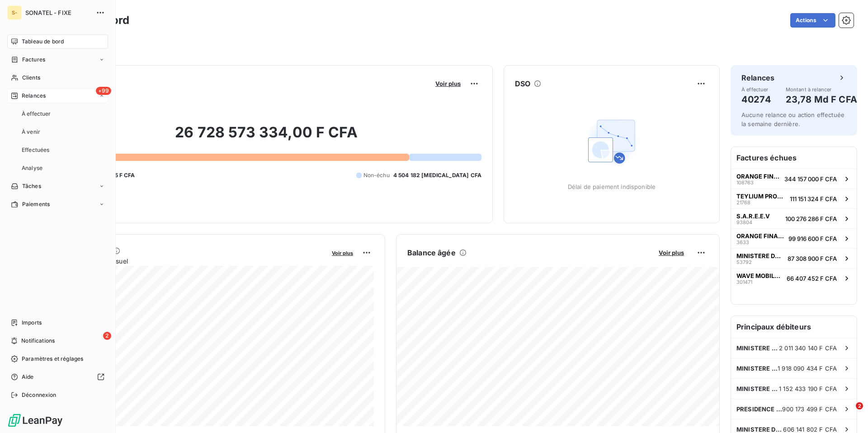 The image size is (868, 433). I want to click on span: 900 173 499 F CFA, so click(809, 409).